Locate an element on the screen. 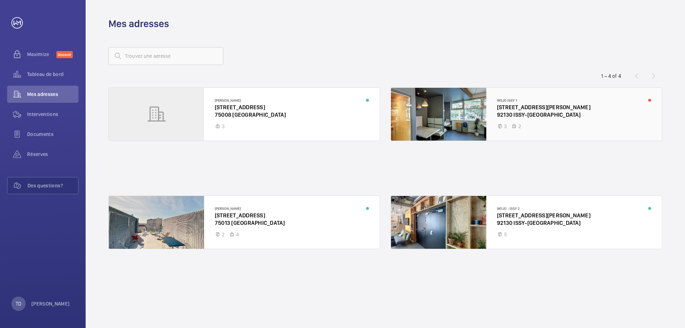  span: Discover is located at coordinates (65, 55).